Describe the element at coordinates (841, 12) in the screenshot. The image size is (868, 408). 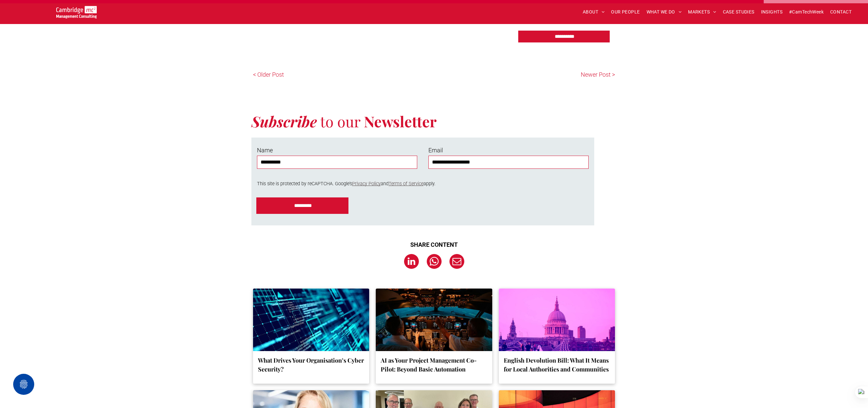
I see `a: CONTACT` at that location.